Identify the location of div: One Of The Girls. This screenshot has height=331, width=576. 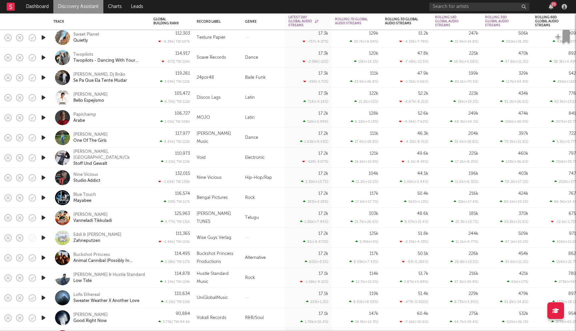
(90, 141).